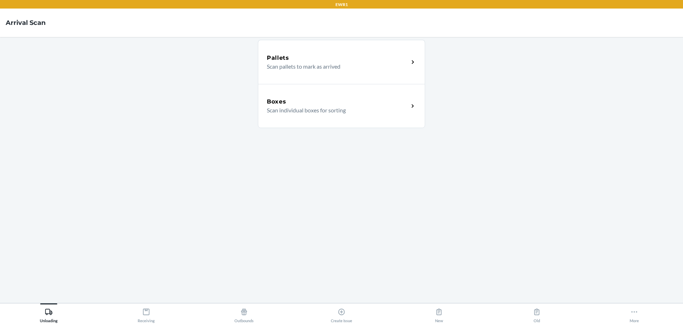  I want to click on h5: Boxes, so click(276, 102).